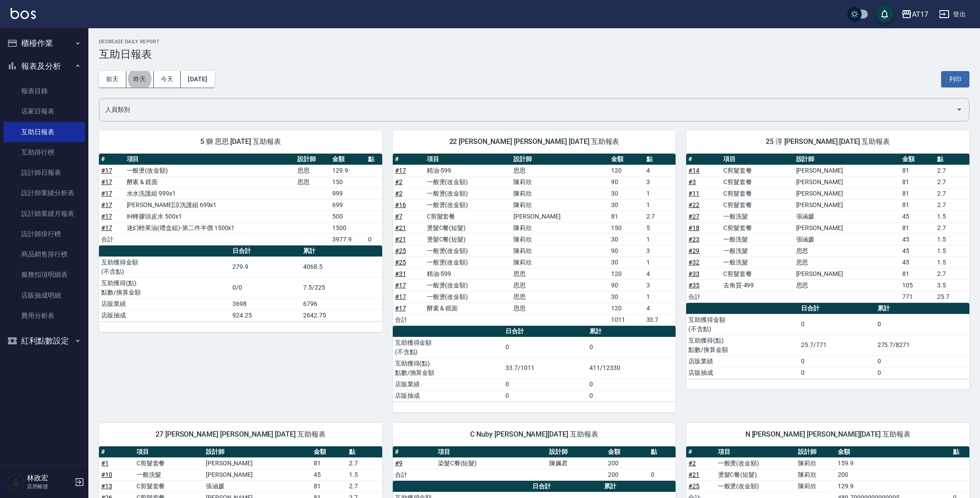  Describe the element at coordinates (951, 240) in the screenshot. I see `td: 1.5` at that location.